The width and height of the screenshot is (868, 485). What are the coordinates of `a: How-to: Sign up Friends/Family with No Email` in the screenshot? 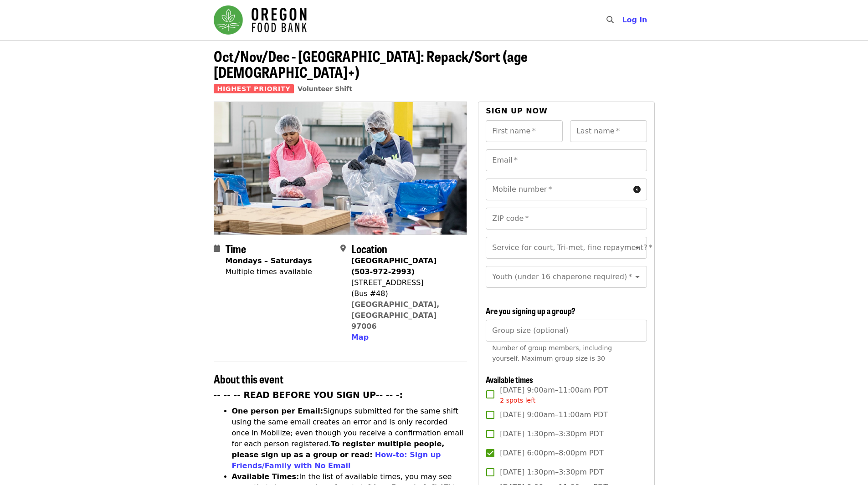 It's located at (337, 460).